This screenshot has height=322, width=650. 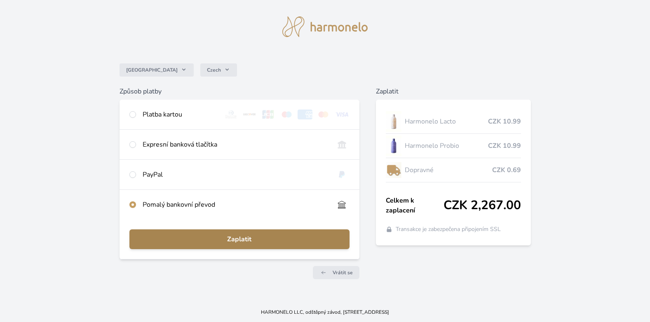 I want to click on div: PayPal, so click(x=235, y=175).